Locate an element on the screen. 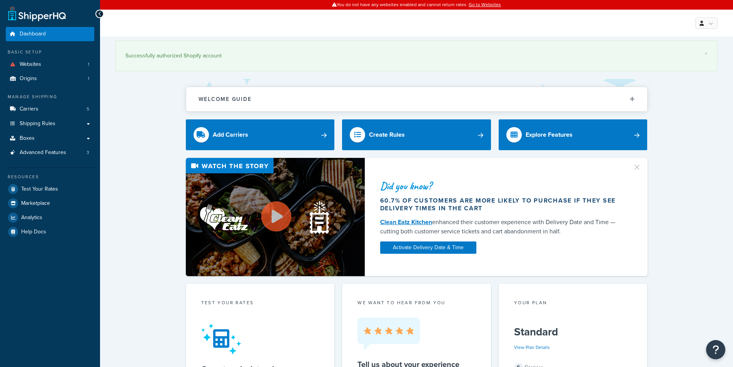 Image resolution: width=733 pixels, height=367 pixels. a: Go to Websites is located at coordinates (485, 5).